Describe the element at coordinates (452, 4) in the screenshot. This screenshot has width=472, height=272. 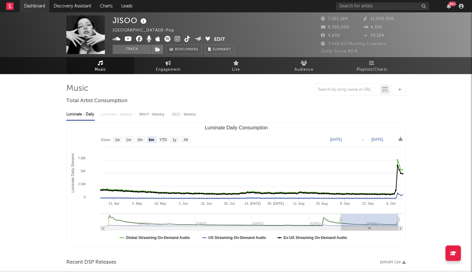
I see `div: 99 +` at that location.